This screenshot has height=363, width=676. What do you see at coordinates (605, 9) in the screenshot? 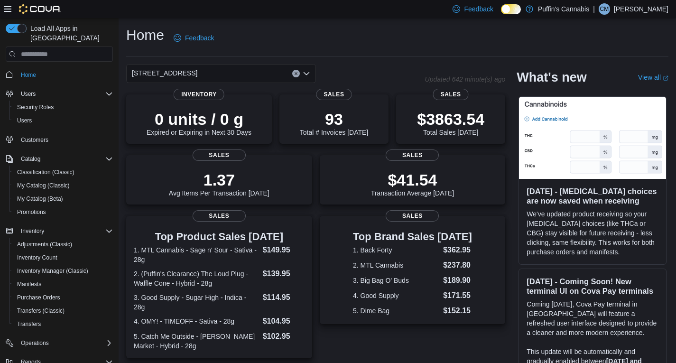
I see `span: CM` at bounding box center [605, 9].